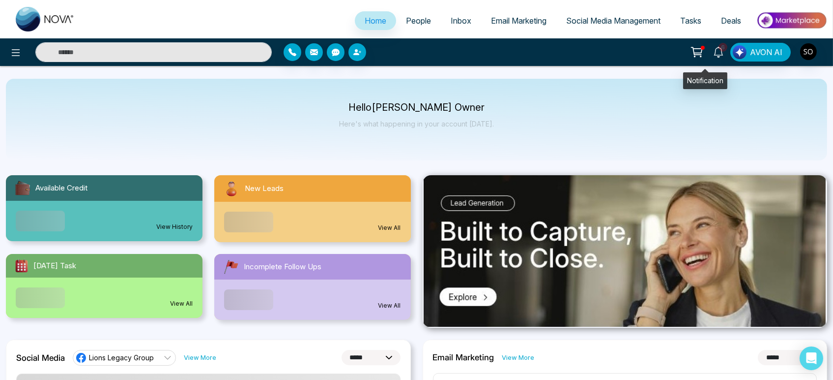 Image resolution: width=833 pixels, height=380 pixels. What do you see at coordinates (809, 52) in the screenshot?
I see `img: User Avatar` at bounding box center [809, 52].